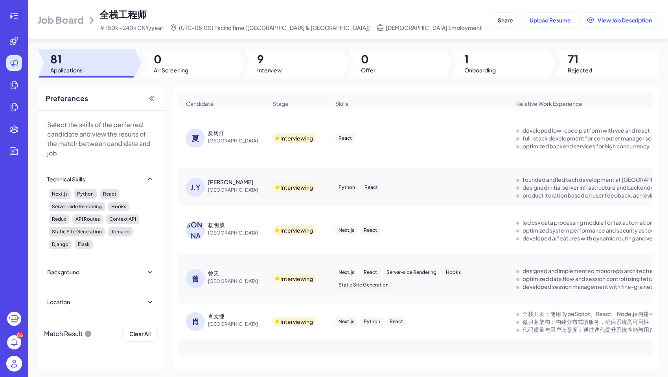 The width and height of the screenshot is (668, 377). Describe the element at coordinates (59, 302) in the screenshot. I see `div: Location` at that location.